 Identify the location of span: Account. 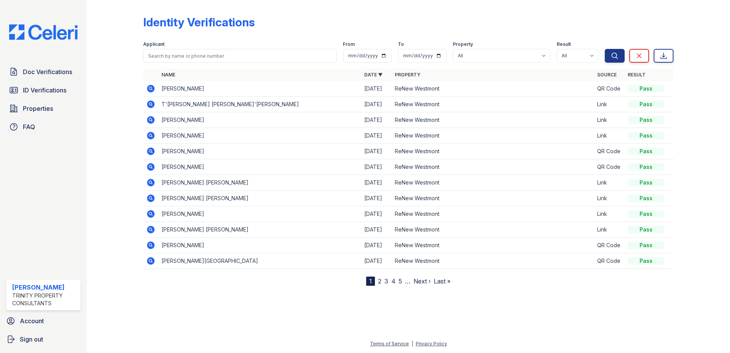
(32, 321).